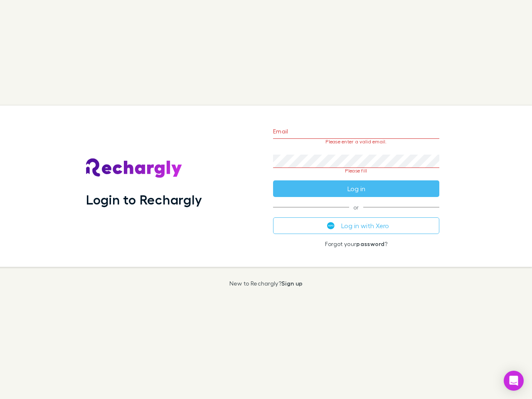 This screenshot has width=532, height=399. Describe the element at coordinates (356, 207) in the screenshot. I see `span: or` at that location.